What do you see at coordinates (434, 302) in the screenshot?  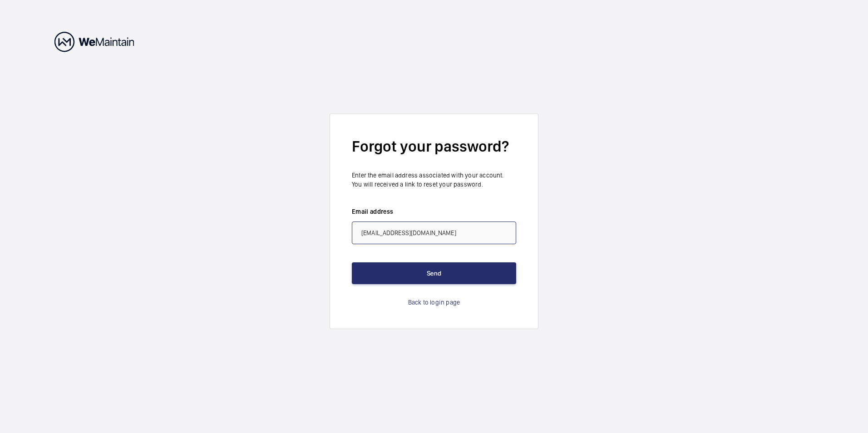 I see `a: Back to login page` at bounding box center [434, 302].